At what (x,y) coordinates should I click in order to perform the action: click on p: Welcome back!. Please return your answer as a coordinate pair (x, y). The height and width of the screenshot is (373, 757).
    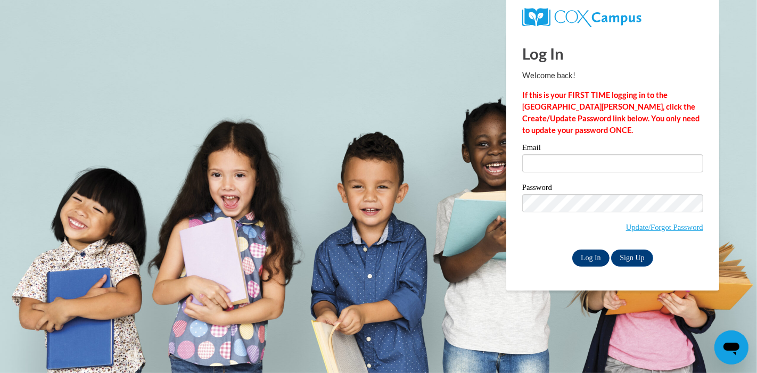
    Looking at the image, I should click on (613, 76).